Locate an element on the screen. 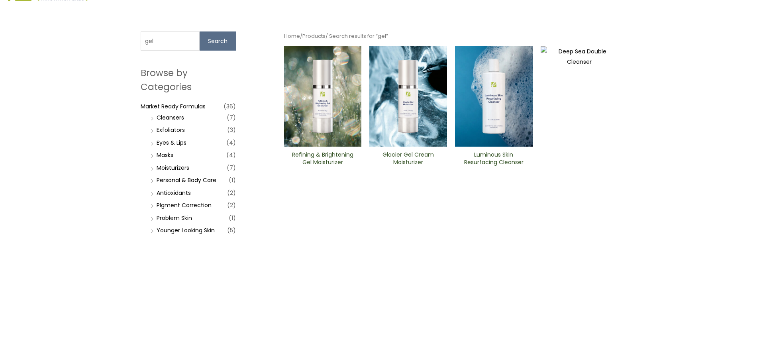  img: Luminous Skin Resurfacing ​Cleanser is located at coordinates (494, 96).